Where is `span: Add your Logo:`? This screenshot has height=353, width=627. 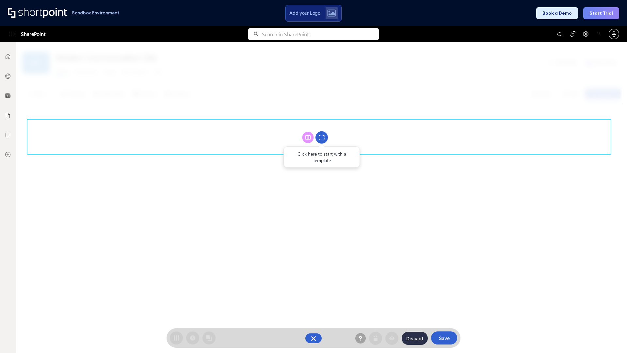
span: Add your Logo: is located at coordinates (305, 13).